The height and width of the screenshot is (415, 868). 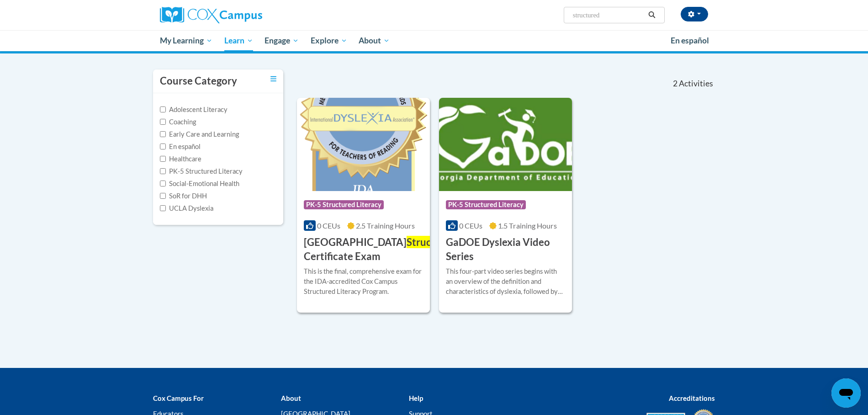 What do you see at coordinates (432, 242) in the screenshot?
I see `span: Structured` at bounding box center [432, 242].